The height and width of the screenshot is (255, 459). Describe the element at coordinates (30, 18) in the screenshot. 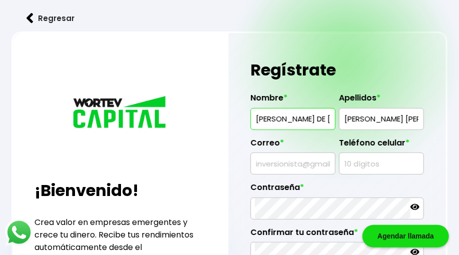

I see `img: flecha izquierda` at that location.